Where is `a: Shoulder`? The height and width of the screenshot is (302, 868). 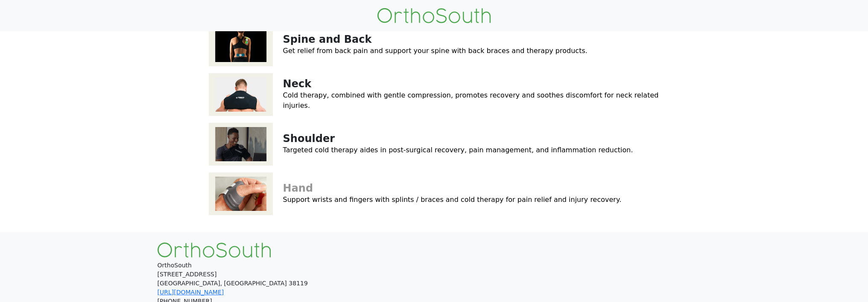
a: Shoulder is located at coordinates (309, 139).